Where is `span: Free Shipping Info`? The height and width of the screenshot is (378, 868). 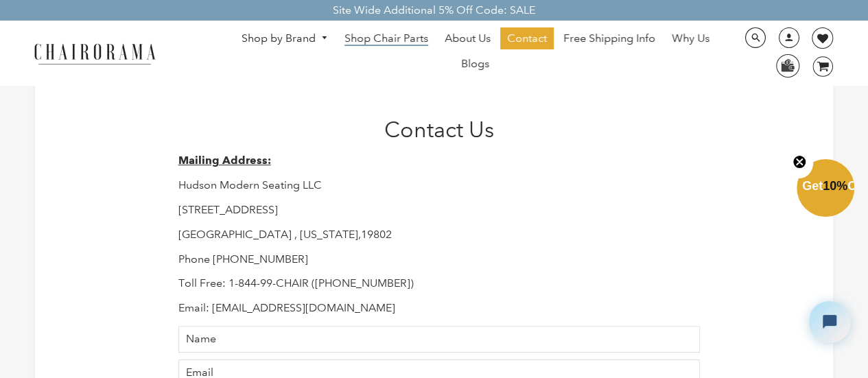 span: Free Shipping Info is located at coordinates (609, 38).